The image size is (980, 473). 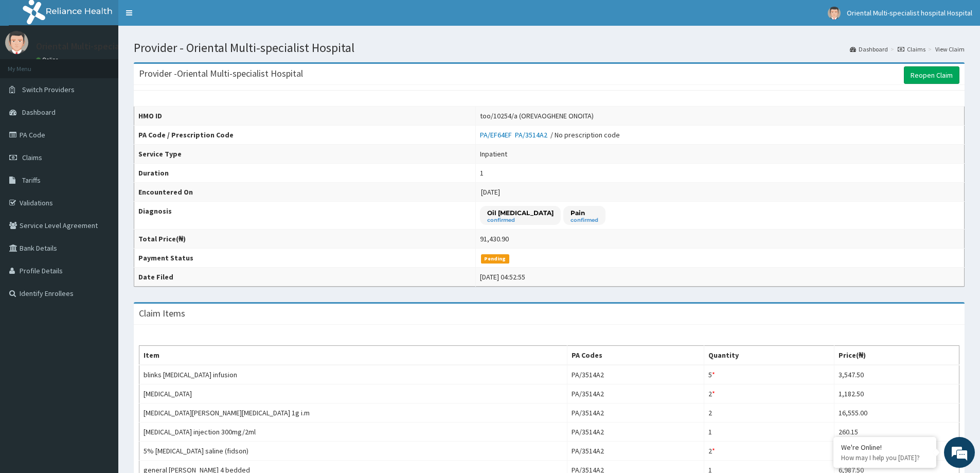 What do you see at coordinates (912, 49) in the screenshot?
I see `a: Claims` at bounding box center [912, 49].